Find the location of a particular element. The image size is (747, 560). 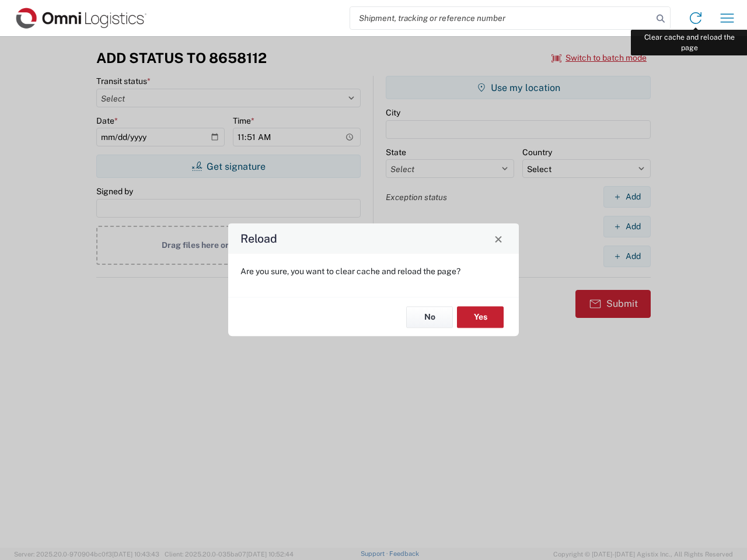

h4: Reload is located at coordinates (259, 239).